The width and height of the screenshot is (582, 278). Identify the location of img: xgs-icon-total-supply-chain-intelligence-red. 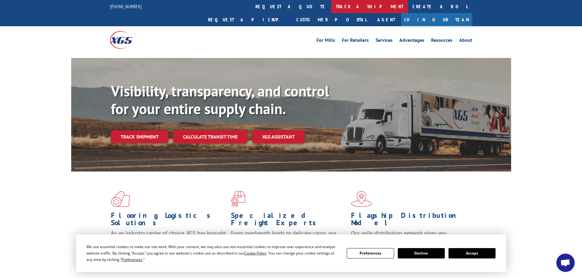
(120, 199).